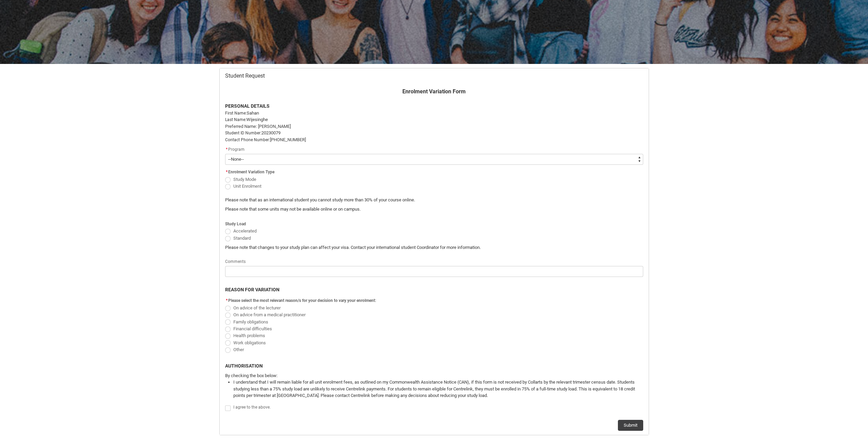 Image resolution: width=868 pixels, height=439 pixels. What do you see at coordinates (242, 238) in the screenshot?
I see `span: Standard` at bounding box center [242, 238].